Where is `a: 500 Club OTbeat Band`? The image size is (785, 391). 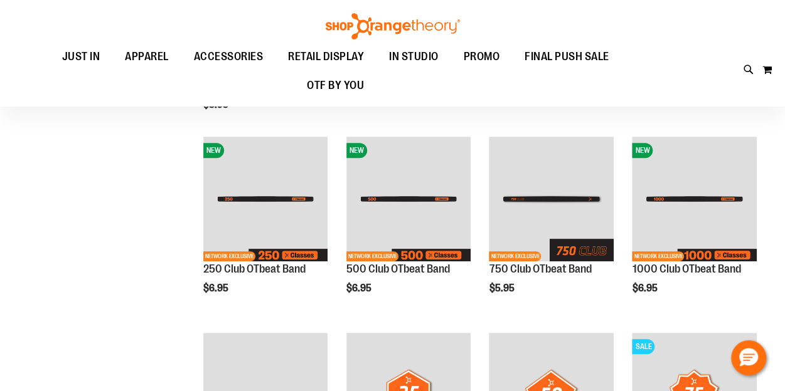 a: 500 Club OTbeat Band is located at coordinates (398, 269).